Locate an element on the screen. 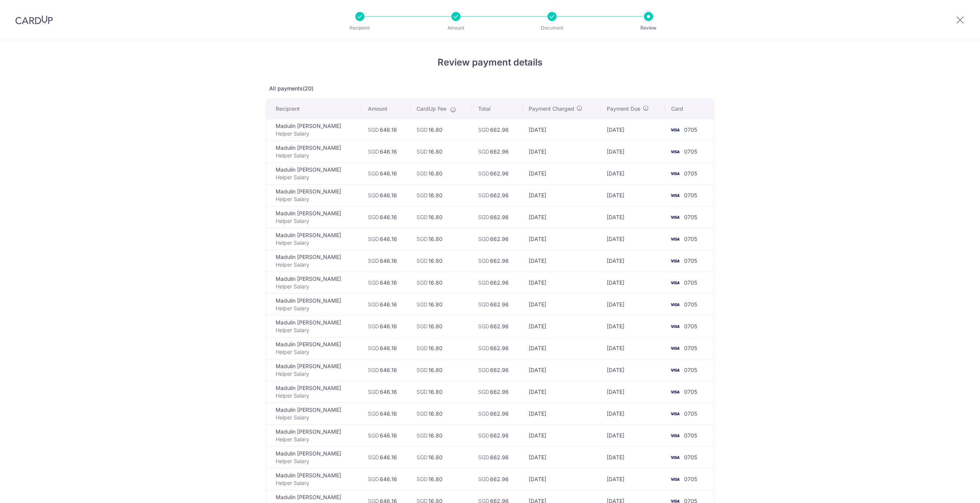 The height and width of the screenshot is (503, 980). span: CardUp Fee is located at coordinates (431, 108).